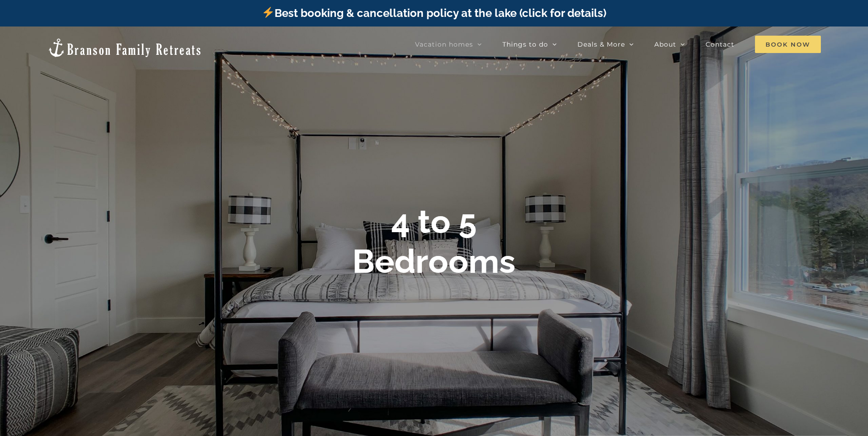 Image resolution: width=868 pixels, height=436 pixels. I want to click on nav: Main Menu, so click(618, 44).